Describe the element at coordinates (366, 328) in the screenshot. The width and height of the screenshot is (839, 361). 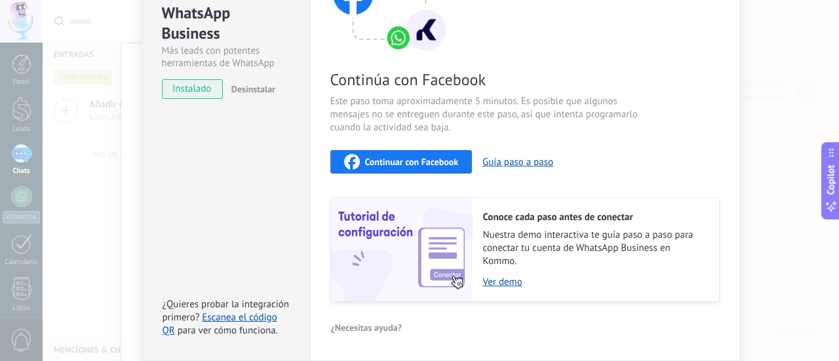
I see `span: ¿Necesitas ayuda?` at that location.